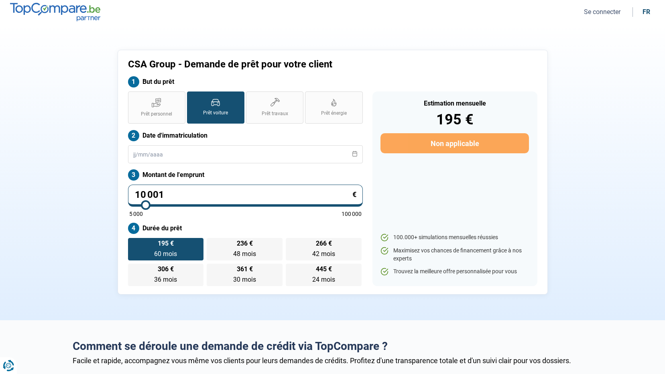  What do you see at coordinates (244, 279) in the screenshot?
I see `span: 30 mois` at bounding box center [244, 279].